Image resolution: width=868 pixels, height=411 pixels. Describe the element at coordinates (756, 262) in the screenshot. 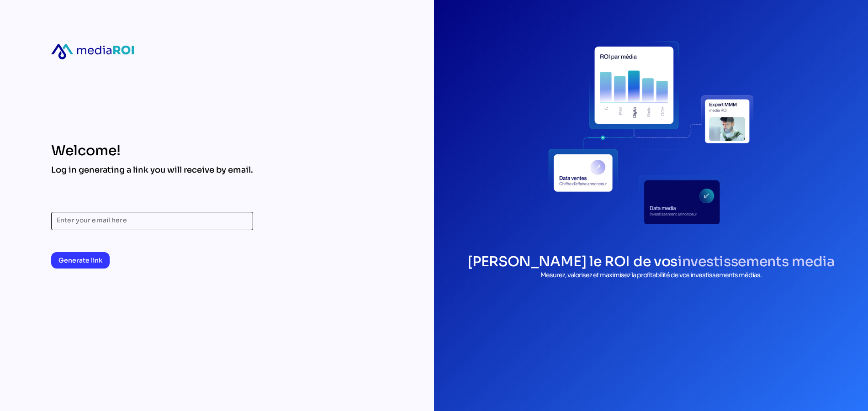

I see `span: investissements media` at that location.